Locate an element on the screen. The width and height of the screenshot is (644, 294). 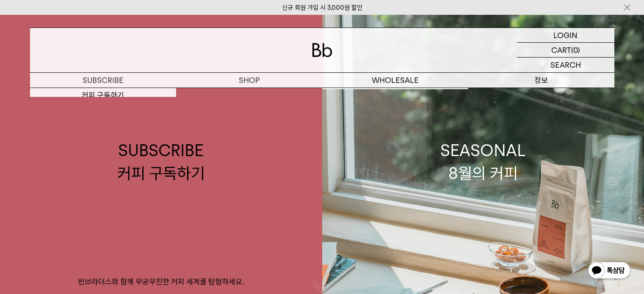
p: (0) is located at coordinates (575, 50).